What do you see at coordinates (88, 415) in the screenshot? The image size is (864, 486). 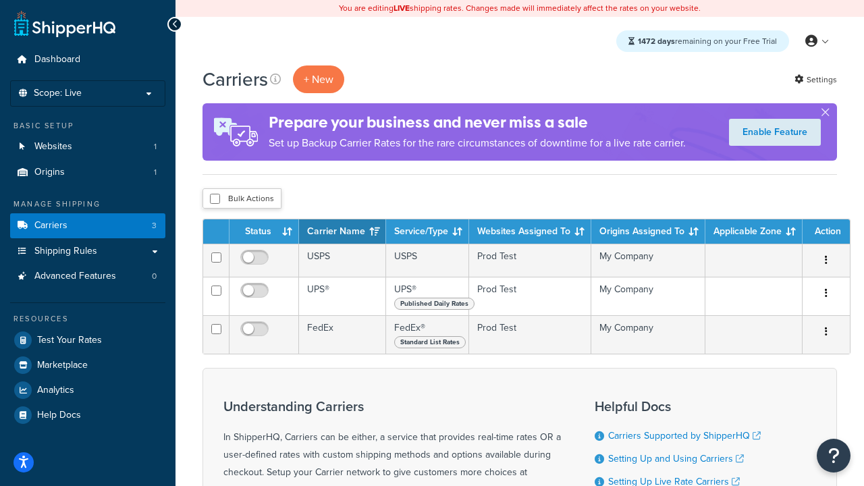 I see `li: Help Docs` at bounding box center [88, 415].